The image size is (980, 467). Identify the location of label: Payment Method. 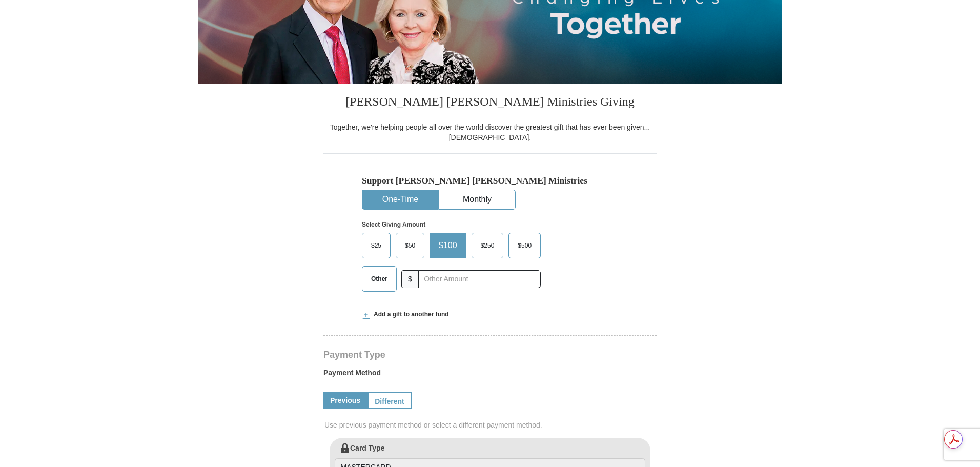
(490, 375).